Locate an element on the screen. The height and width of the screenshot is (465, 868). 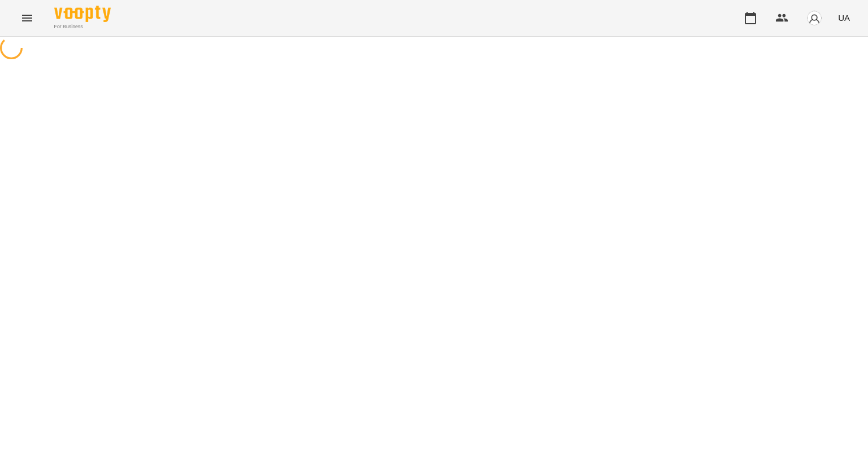
span: UA is located at coordinates (844, 18).